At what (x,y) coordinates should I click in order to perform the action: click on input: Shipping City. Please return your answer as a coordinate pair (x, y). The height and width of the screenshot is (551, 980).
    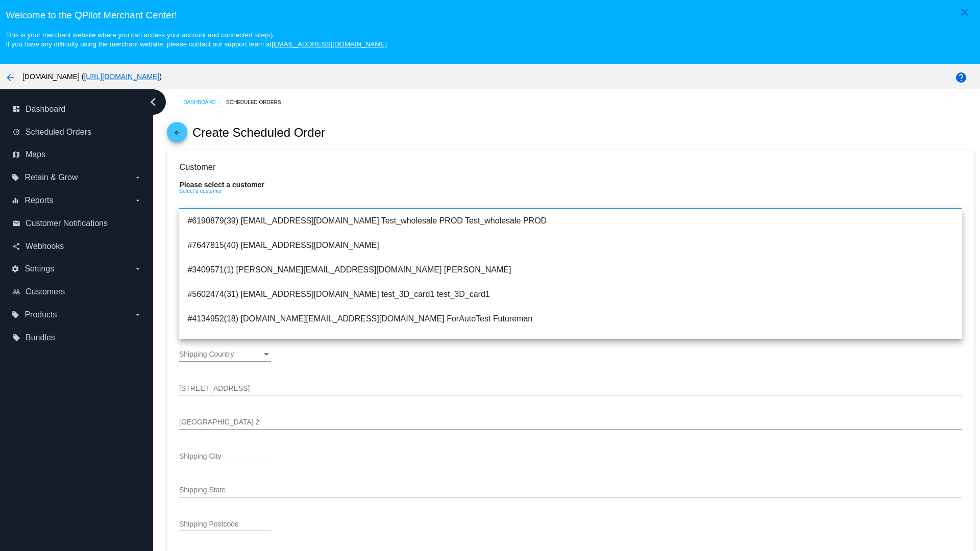
    Looking at the image, I should click on (225, 456).